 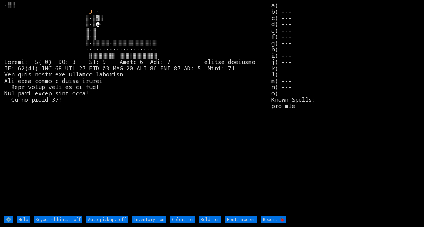 What do you see at coordinates (241, 219) in the screenshot?
I see `input: Font: modern` at bounding box center [241, 219].